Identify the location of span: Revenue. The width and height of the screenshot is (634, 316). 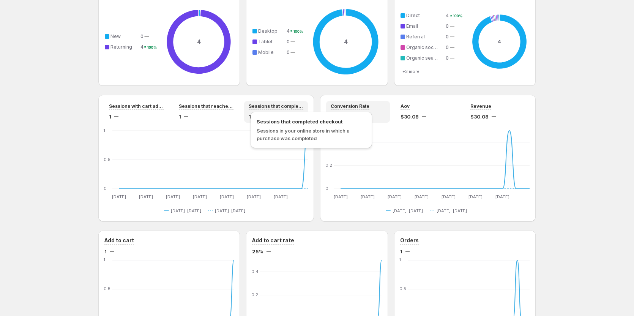
(480, 106).